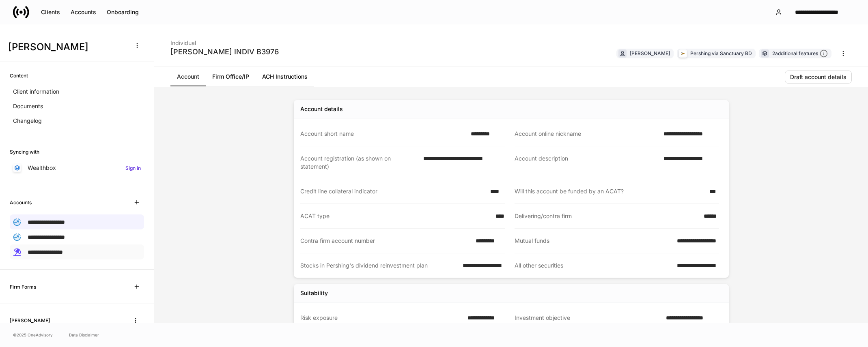  Describe the element at coordinates (77, 92) in the screenshot. I see `a: Client information` at that location.